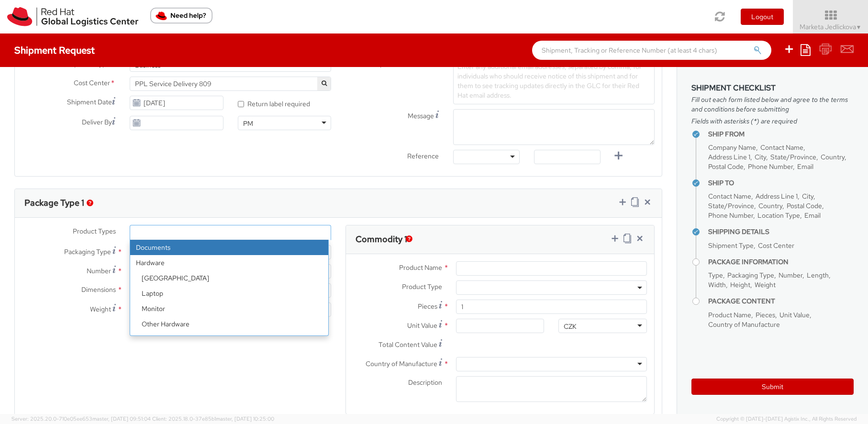  I want to click on span: Location Type, so click(779, 216).